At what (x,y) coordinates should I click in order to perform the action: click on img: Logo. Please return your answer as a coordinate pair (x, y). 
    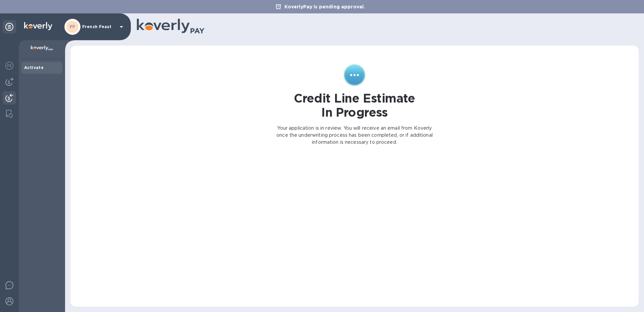
    Looking at the image, I should click on (38, 26).